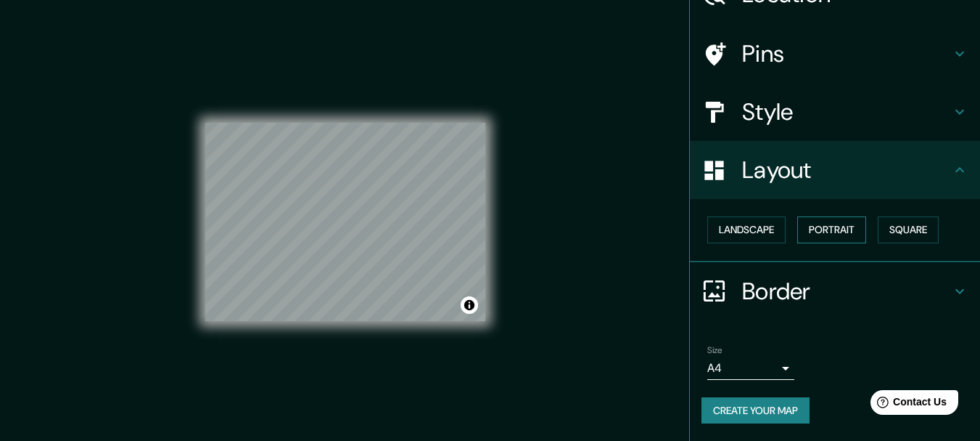 Image resolution: width=980 pixels, height=441 pixels. What do you see at coordinates (715, 349) in the screenshot?
I see `label: Size` at bounding box center [715, 349].